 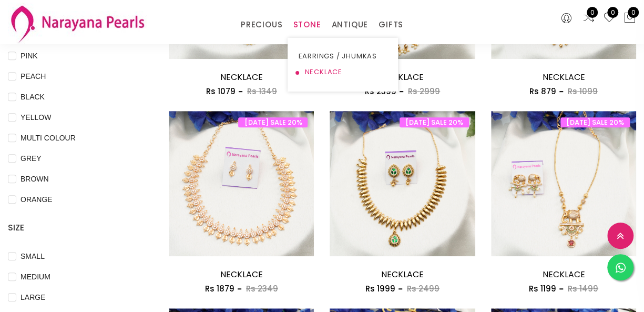 I want to click on span: Rs 2999, so click(x=424, y=91).